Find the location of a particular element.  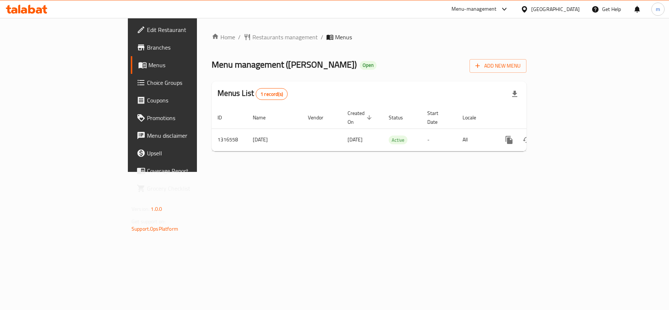

a: Grocery Checklist is located at coordinates (185, 188).